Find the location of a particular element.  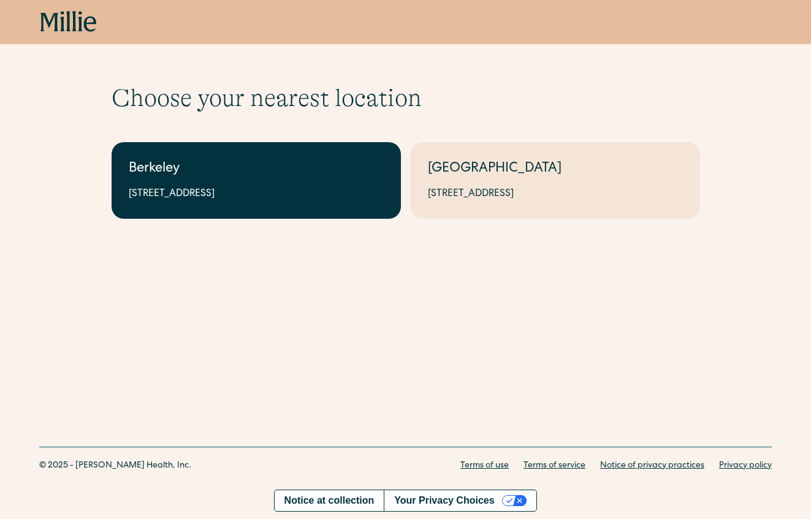

a: Terms of use is located at coordinates (484, 466).